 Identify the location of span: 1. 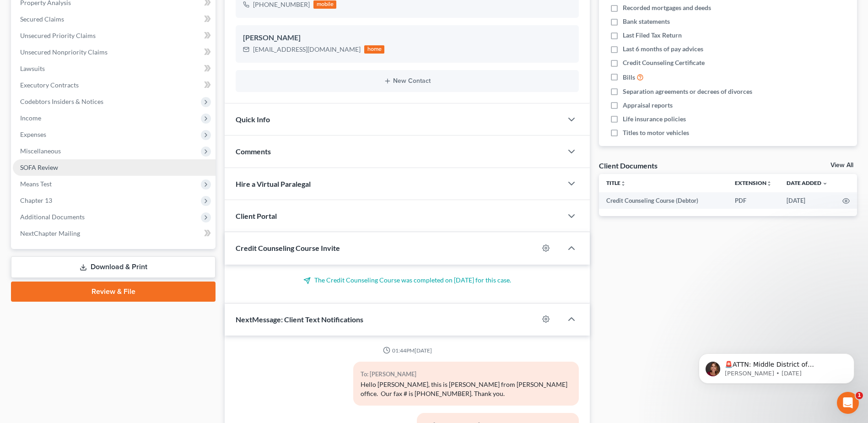
(859, 395).